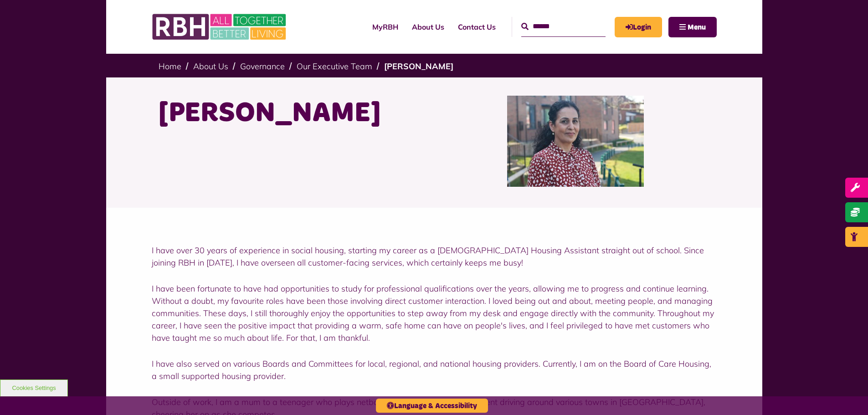 The width and height of the screenshot is (868, 415). What do you see at coordinates (335, 66) in the screenshot?
I see `a: Our Executive Team` at bounding box center [335, 66].